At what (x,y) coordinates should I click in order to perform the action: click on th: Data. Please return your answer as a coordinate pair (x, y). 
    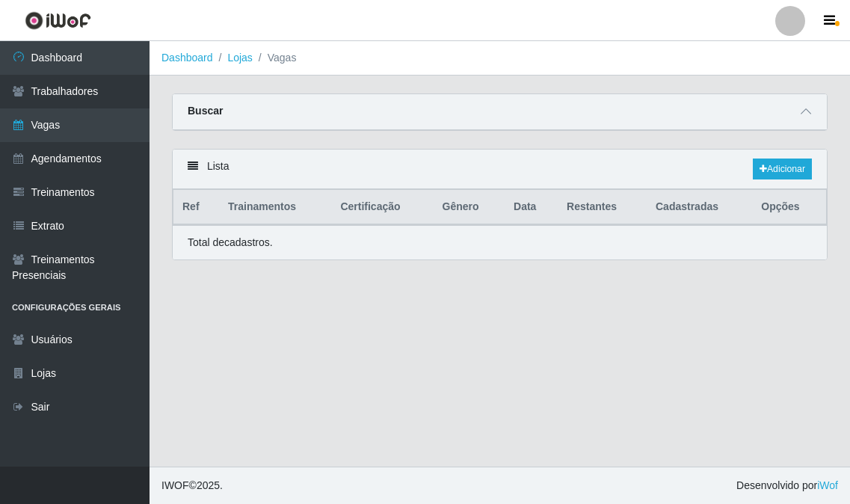
    Looking at the image, I should click on (531, 207).